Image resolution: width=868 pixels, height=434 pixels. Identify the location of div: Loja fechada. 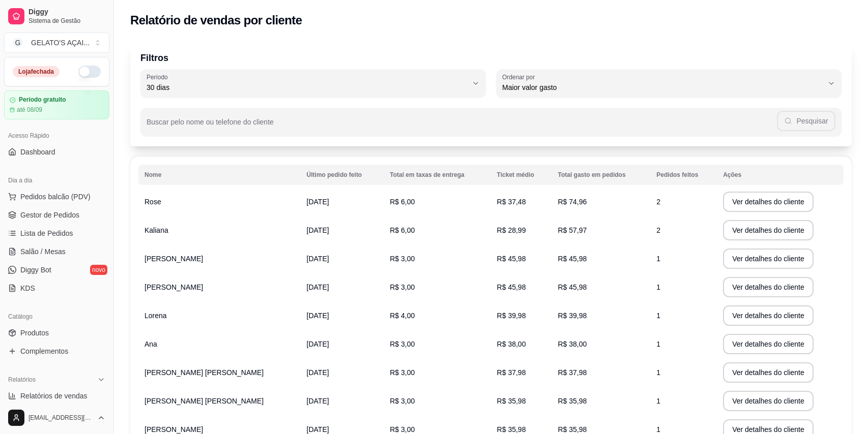
(36, 72).